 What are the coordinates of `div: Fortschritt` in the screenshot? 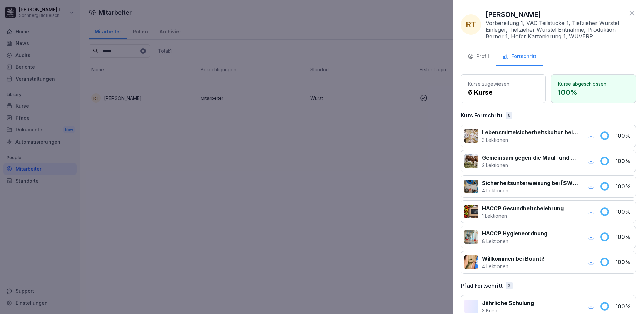 It's located at (520, 56).